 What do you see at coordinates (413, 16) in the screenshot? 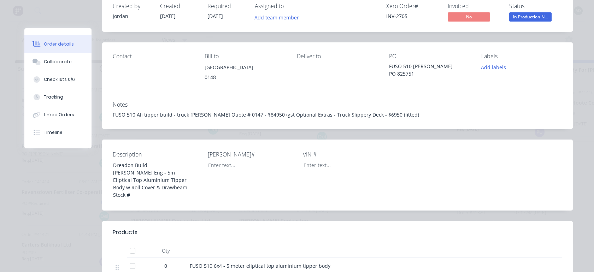
I see `div: INV-2705` at bounding box center [413, 16].